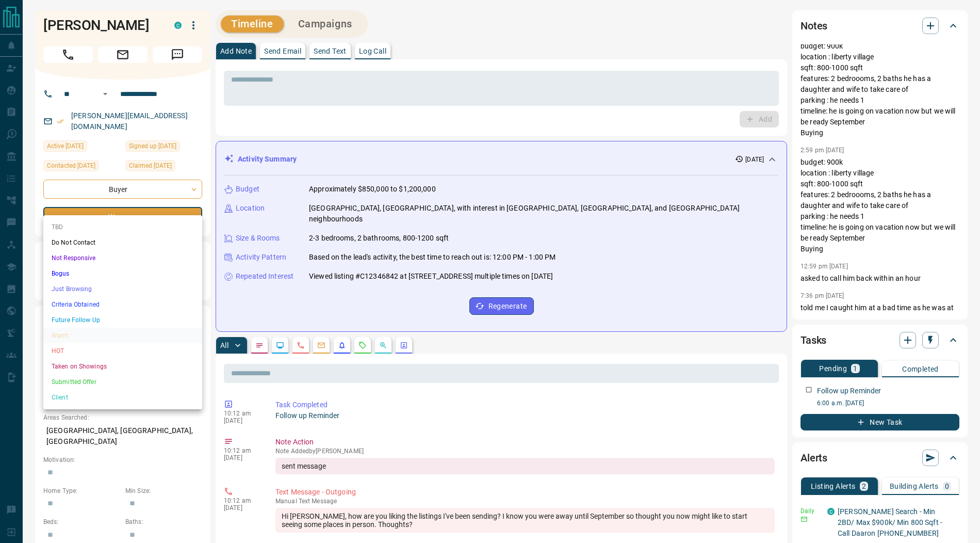 The width and height of the screenshot is (980, 543). Describe the element at coordinates (123, 243) in the screenshot. I see `li: Do Not Contact` at that location.